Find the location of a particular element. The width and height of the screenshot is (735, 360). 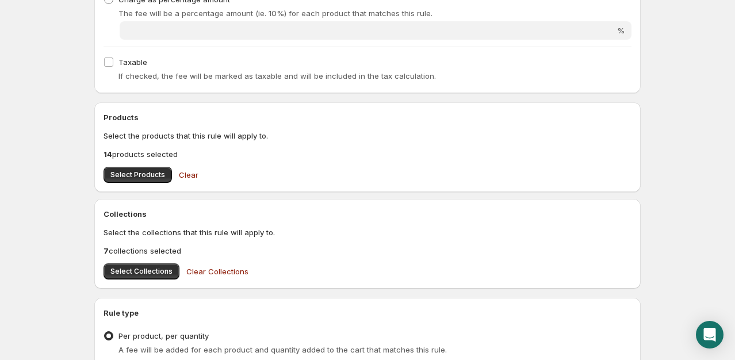

span: Select Products is located at coordinates (137, 175).